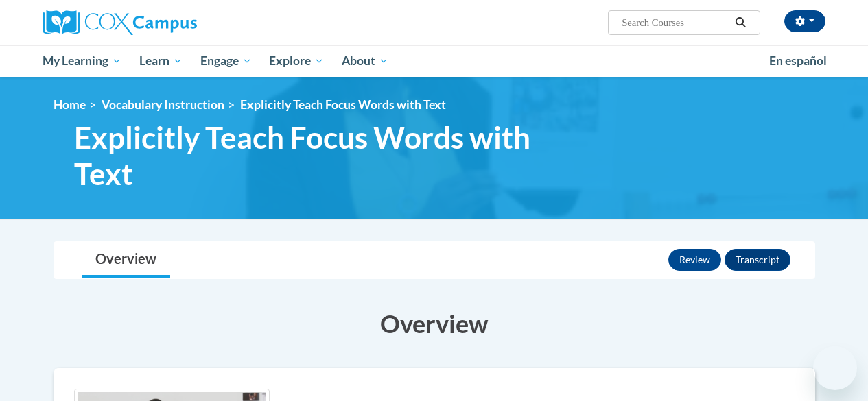 The image size is (868, 401). I want to click on span: En español, so click(797, 60).